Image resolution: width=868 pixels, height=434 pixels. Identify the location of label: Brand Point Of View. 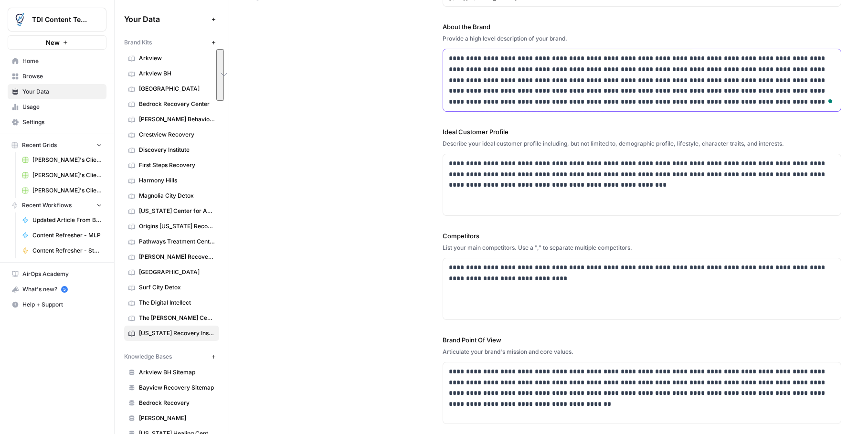
(642, 340).